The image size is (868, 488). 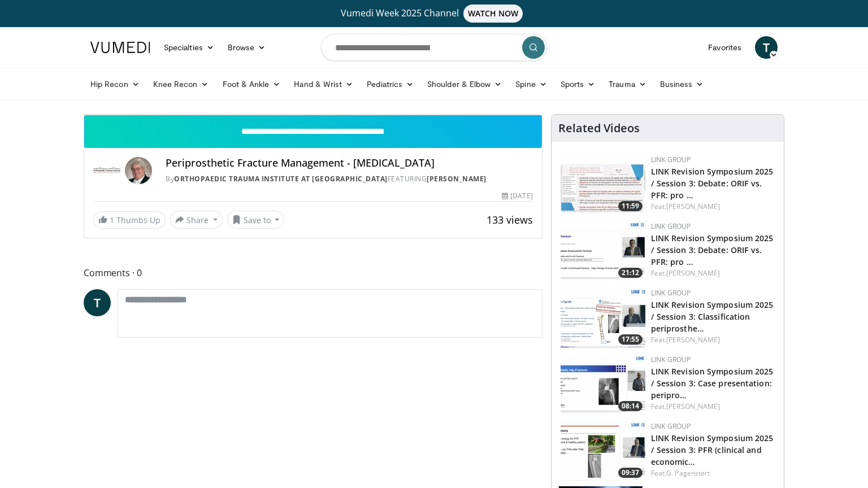 I want to click on button: Share, so click(x=196, y=220).